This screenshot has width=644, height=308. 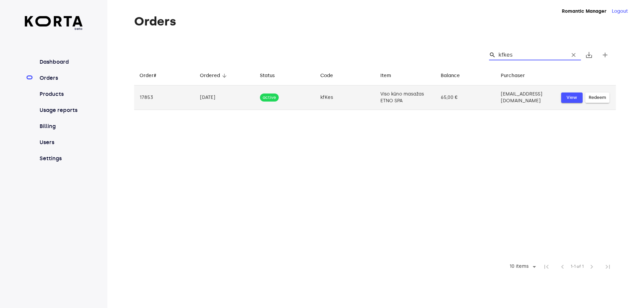 What do you see at coordinates (60, 62) in the screenshot?
I see `a: Dashboard` at bounding box center [60, 62].